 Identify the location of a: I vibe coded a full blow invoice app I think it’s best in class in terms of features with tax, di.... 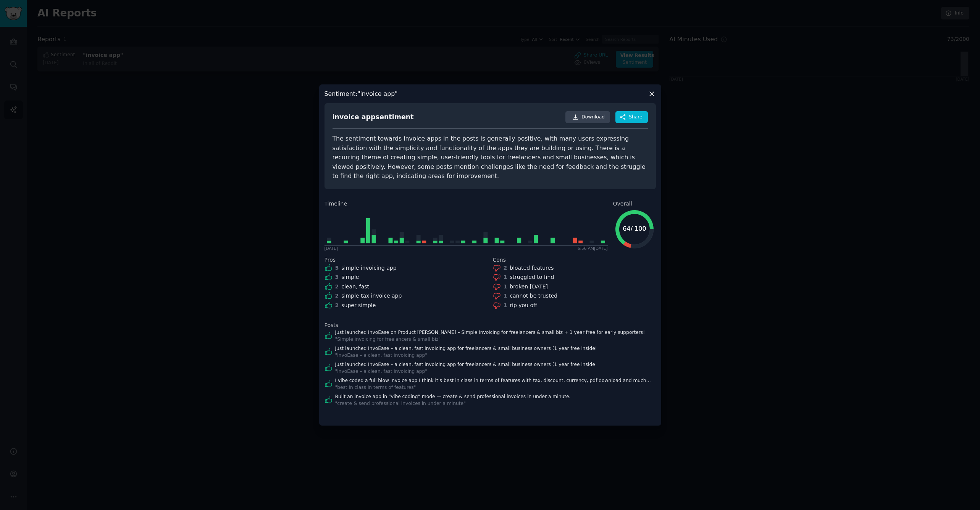
(495, 381).